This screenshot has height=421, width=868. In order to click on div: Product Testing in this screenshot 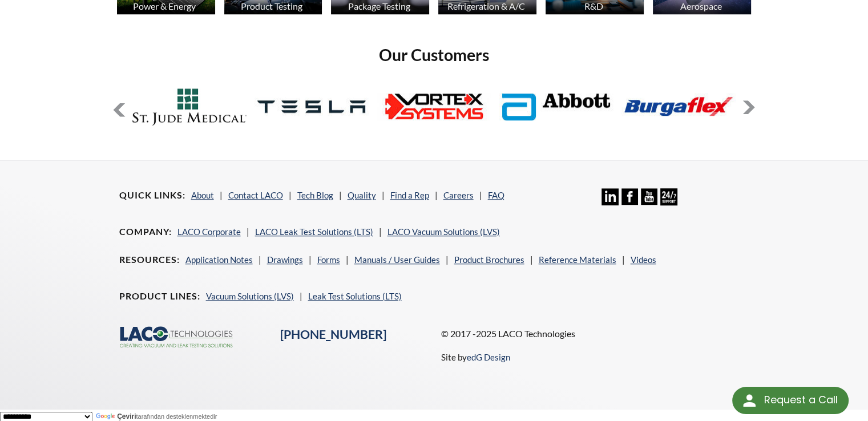, I will do `click(272, 6)`.